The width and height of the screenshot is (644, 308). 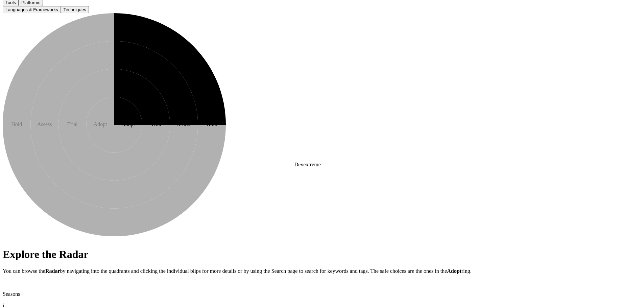 What do you see at coordinates (322, 294) in the screenshot?
I see `p: Seasons` at bounding box center [322, 294].